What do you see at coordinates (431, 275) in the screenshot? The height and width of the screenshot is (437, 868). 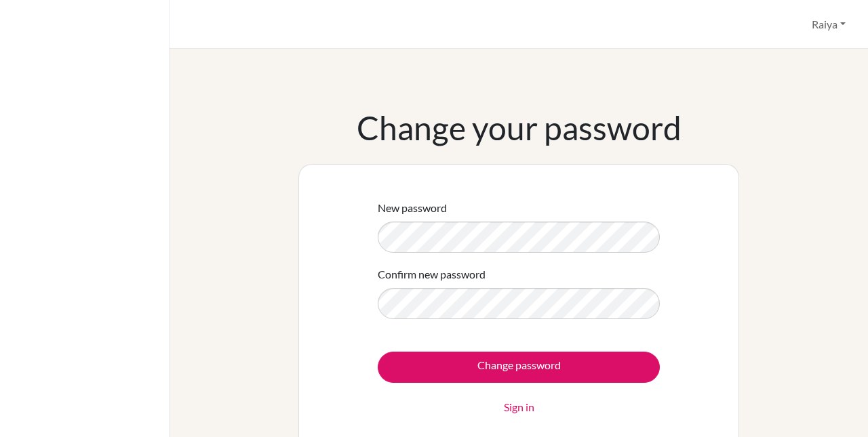 I see `label: Confirm new password` at bounding box center [431, 275].